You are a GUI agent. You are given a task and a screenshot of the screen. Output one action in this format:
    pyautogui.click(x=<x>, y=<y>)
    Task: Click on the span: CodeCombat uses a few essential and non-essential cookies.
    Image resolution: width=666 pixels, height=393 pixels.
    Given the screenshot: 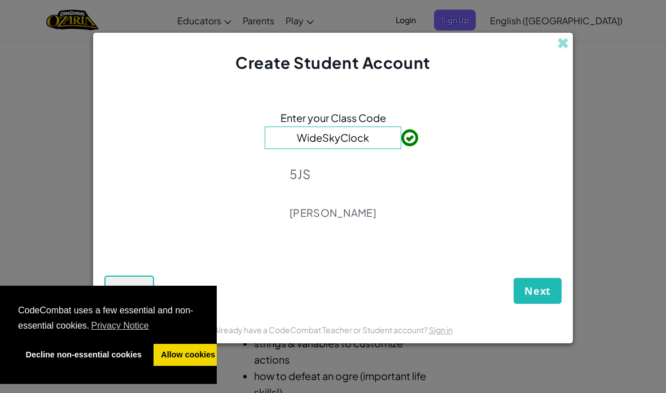 What is the action you would take?
    pyautogui.click(x=108, y=319)
    